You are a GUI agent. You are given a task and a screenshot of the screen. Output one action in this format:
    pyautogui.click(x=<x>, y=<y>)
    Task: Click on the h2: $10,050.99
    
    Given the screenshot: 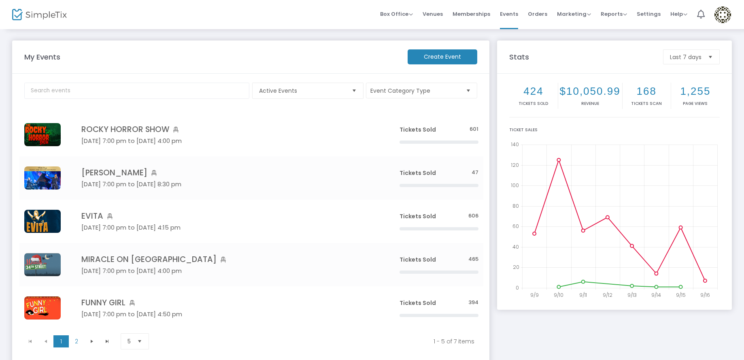 What is the action you would take?
    pyautogui.click(x=590, y=91)
    